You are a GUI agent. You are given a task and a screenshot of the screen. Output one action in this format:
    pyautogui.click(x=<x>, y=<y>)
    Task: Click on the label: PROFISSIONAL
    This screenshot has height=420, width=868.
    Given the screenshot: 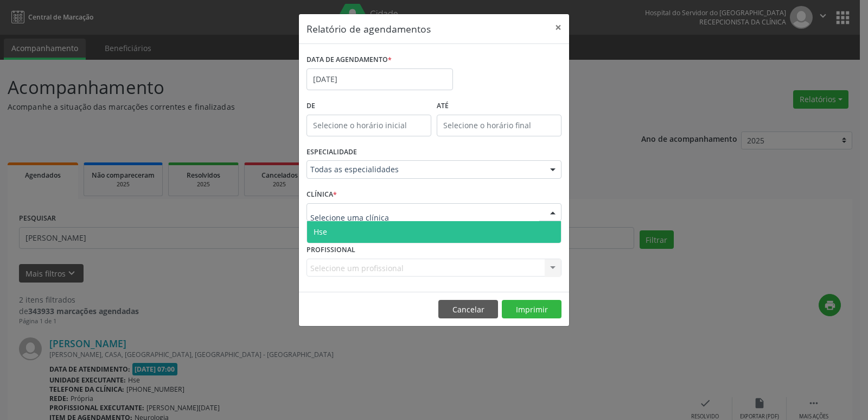 What is the action you would take?
    pyautogui.click(x=331, y=250)
    